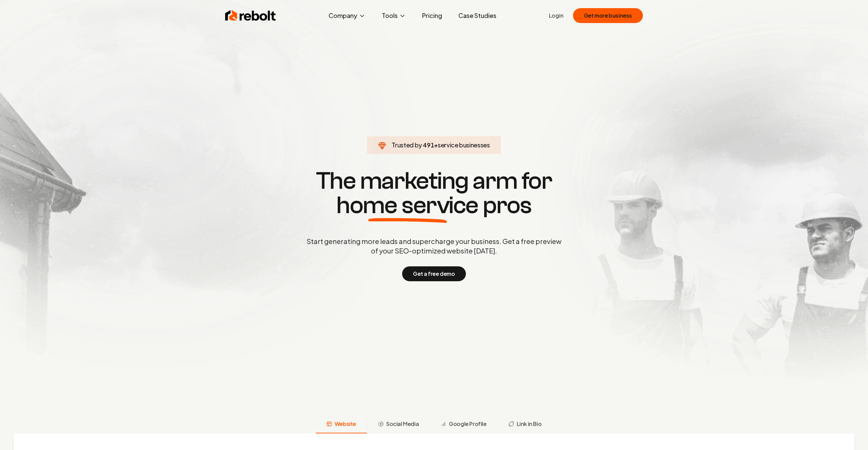 This screenshot has width=868, height=450. Describe the element at coordinates (432, 16) in the screenshot. I see `a: Pricing` at that location.